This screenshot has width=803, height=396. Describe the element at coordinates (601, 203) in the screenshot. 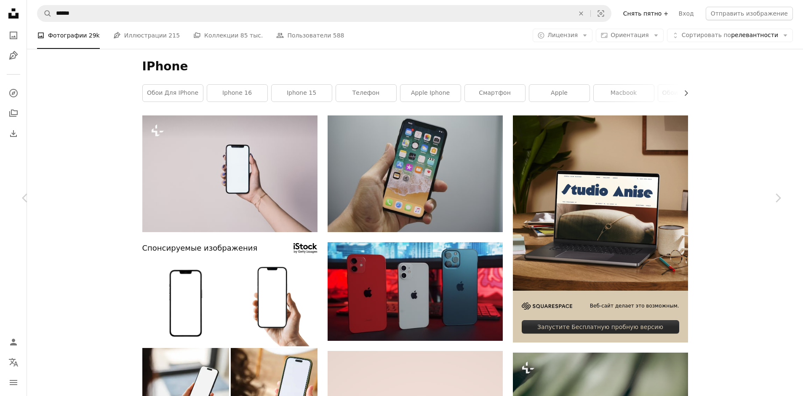

I see `img: file-1705123271268-c3eaf6a79b21image` at that location.